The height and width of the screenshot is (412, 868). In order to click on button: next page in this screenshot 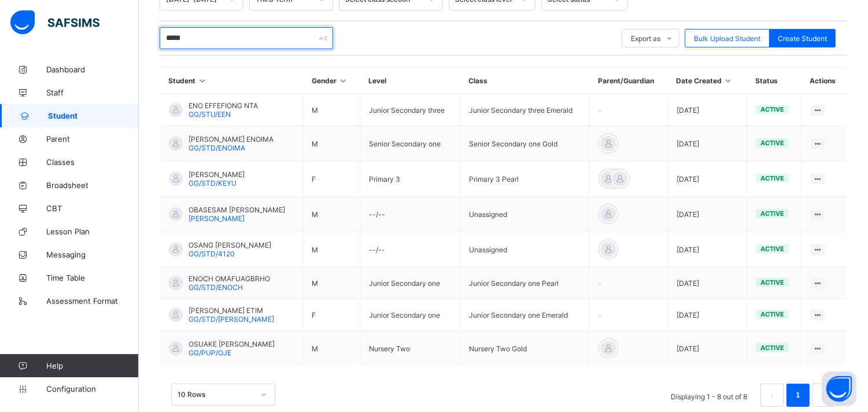, I will do `click(824, 396)`.